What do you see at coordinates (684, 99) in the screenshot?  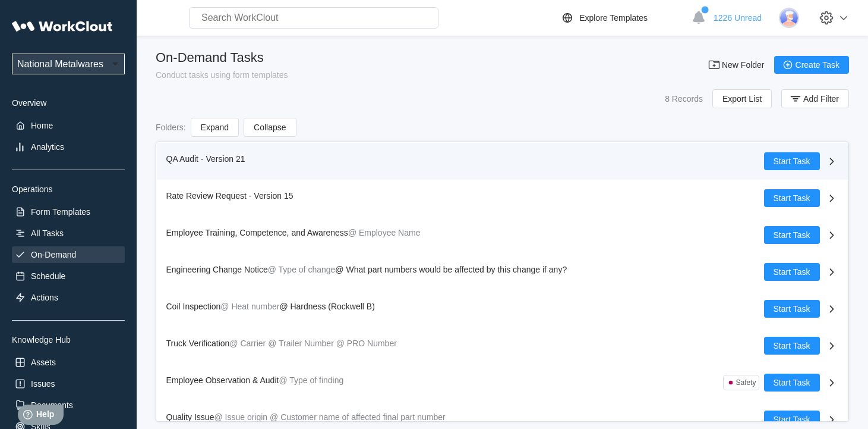 I see `div: 8 Records` at bounding box center [684, 99].